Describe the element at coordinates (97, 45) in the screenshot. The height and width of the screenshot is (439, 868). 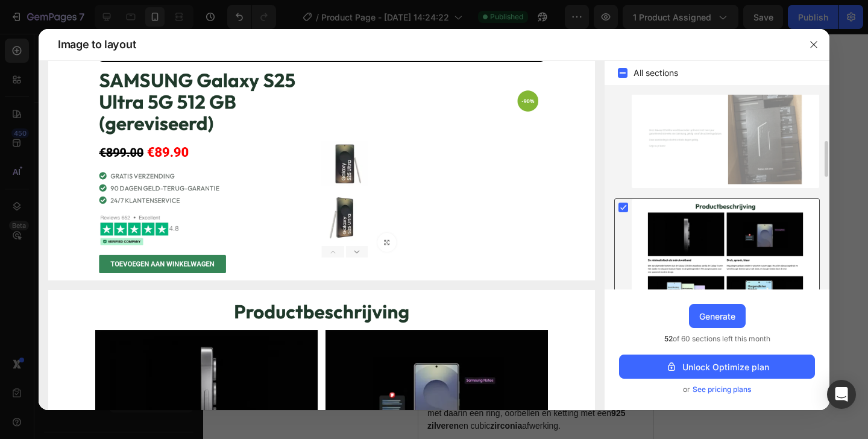
I see `span: Image to layout` at that location.